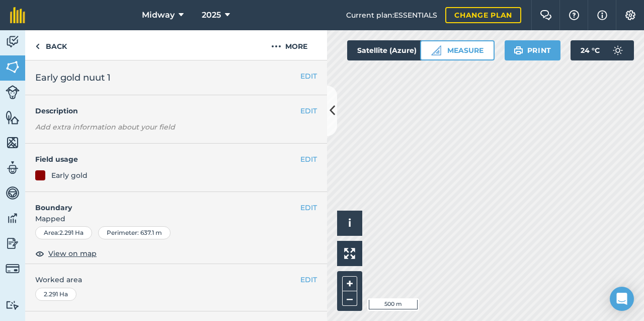 The height and width of the screenshot is (321, 644). Describe the element at coordinates (69, 175) in the screenshot. I see `div: Early gold` at that location.